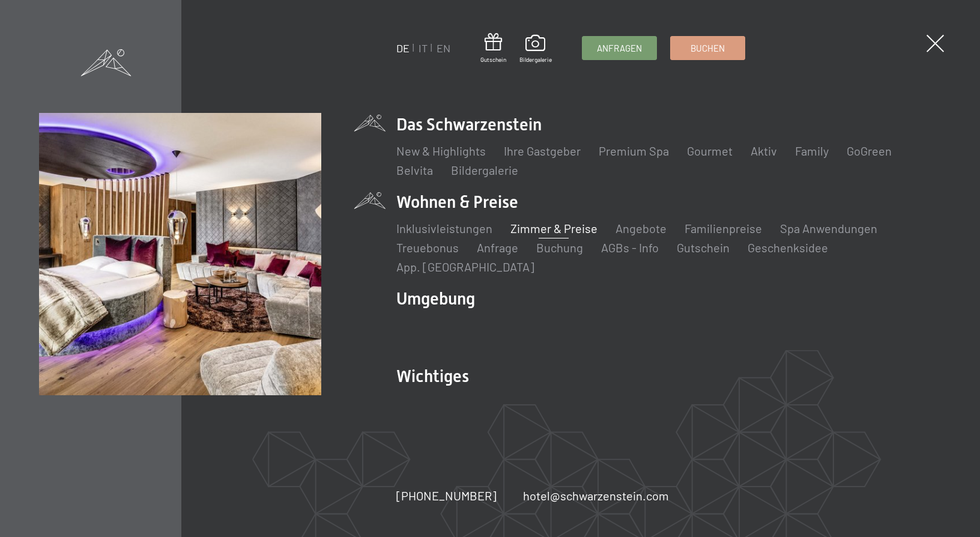  What do you see at coordinates (812, 151) in the screenshot?
I see `a: Family` at bounding box center [812, 151].